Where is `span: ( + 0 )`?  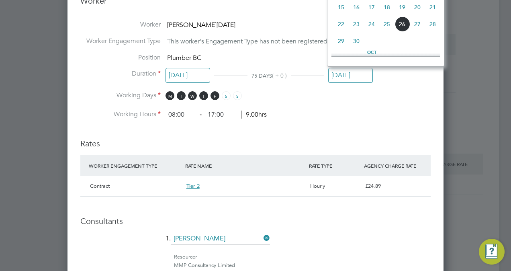
span: ( + 0 ) is located at coordinates (279, 76).